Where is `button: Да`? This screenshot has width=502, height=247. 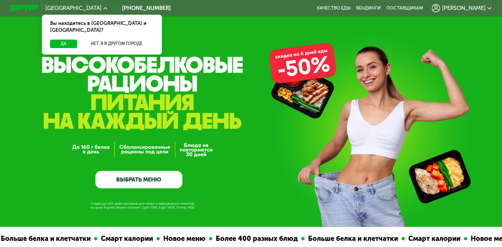
button: Да is located at coordinates (63, 44).